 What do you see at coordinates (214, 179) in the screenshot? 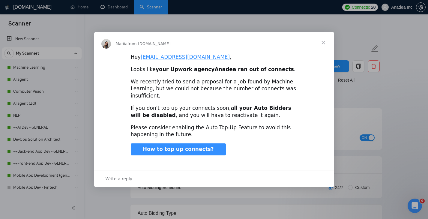
I see `div: Open conversation and reply` at bounding box center [214, 179].